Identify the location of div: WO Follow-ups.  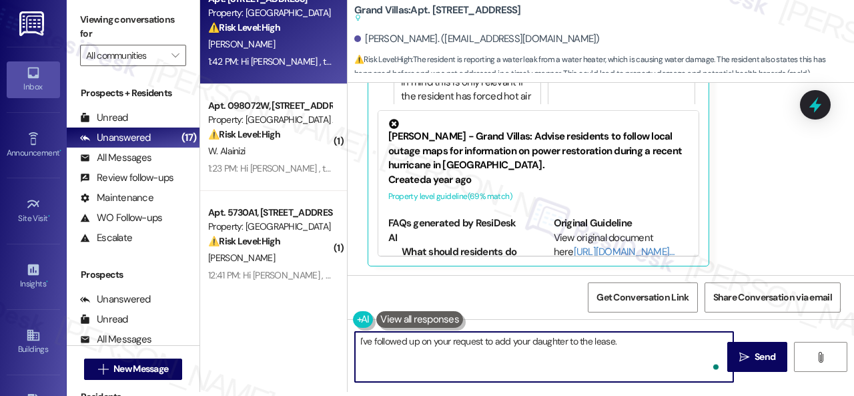
(121, 218).